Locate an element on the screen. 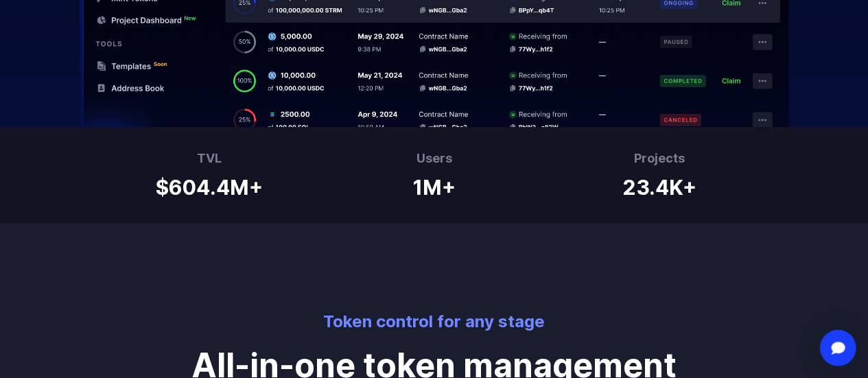 This screenshot has width=868, height=378. h3: TVL is located at coordinates (209, 159).